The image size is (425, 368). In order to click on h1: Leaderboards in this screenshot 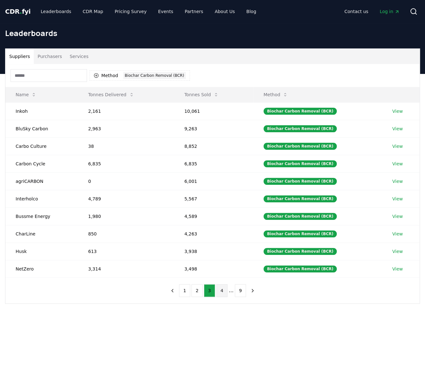, I will do `click(212, 33)`.